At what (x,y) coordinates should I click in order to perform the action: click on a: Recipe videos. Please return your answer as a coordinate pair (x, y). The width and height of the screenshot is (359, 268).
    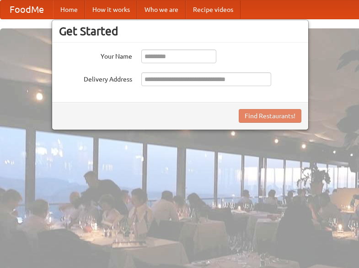
    Looking at the image, I should click on (213, 10).